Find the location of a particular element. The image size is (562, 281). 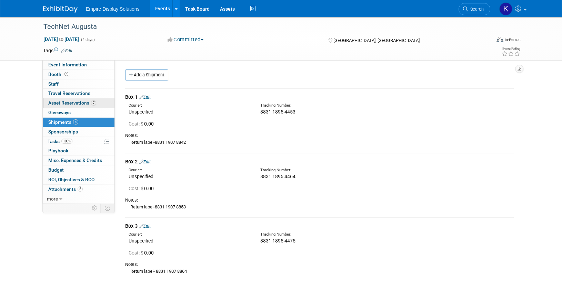

a: Playbook is located at coordinates (79, 151).